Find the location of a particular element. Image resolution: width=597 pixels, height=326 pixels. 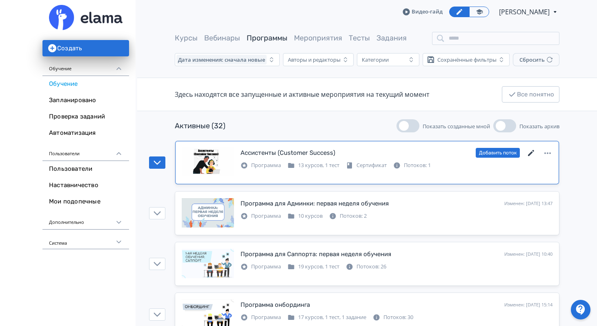

a: Мероприятия is located at coordinates (318, 38).